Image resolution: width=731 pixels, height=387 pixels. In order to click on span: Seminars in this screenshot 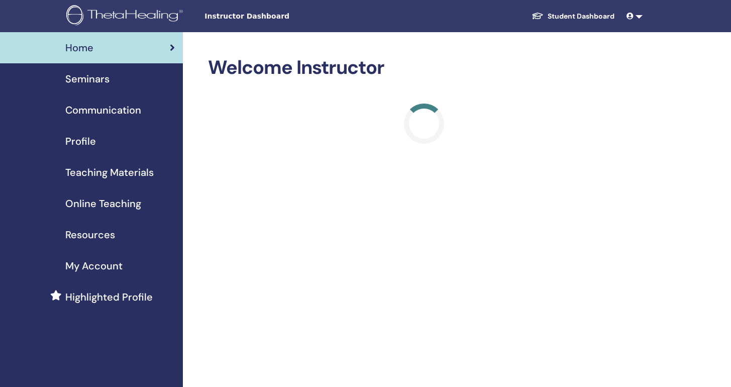, I will do `click(87, 79)`.